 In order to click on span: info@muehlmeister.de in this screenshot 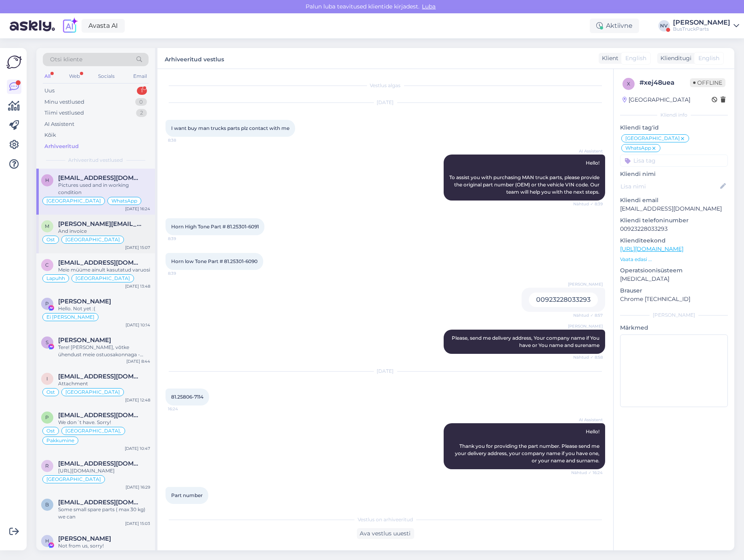, I will do `click(100, 377)`.